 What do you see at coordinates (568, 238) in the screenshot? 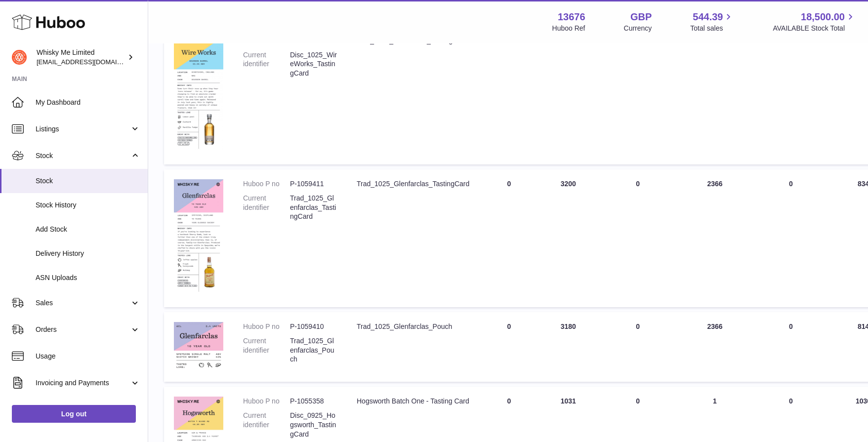
I see `td: 3200` at bounding box center [568, 238].